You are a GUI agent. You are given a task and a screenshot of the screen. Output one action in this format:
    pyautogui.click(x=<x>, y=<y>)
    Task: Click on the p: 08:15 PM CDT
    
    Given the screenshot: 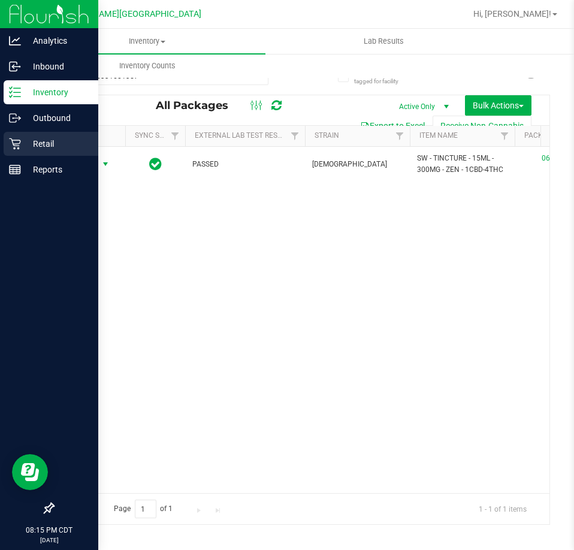 What is the action you would take?
    pyautogui.click(x=49, y=531)
    